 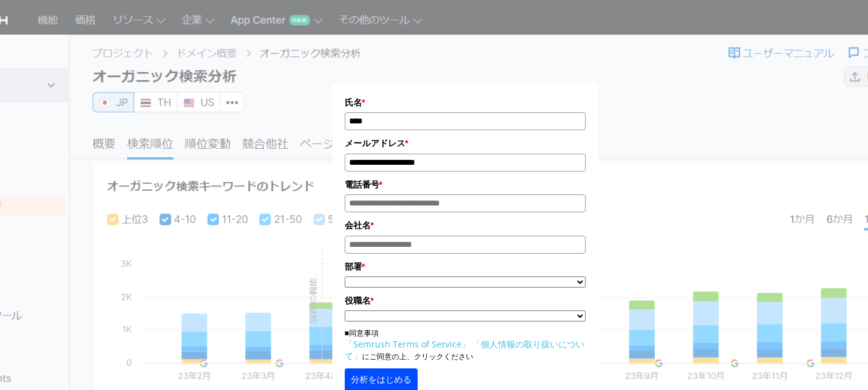 I want to click on label: 役職名, so click(x=465, y=300).